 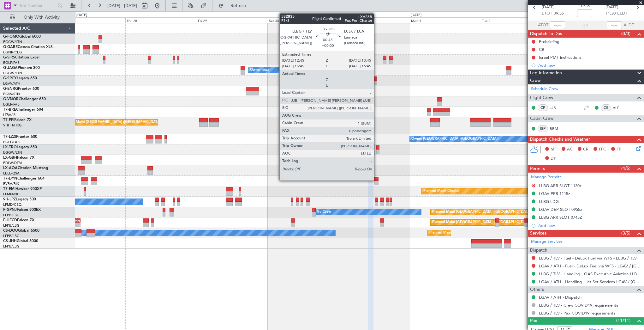 I want to click on input: Trip Number, so click(x=37, y=6).